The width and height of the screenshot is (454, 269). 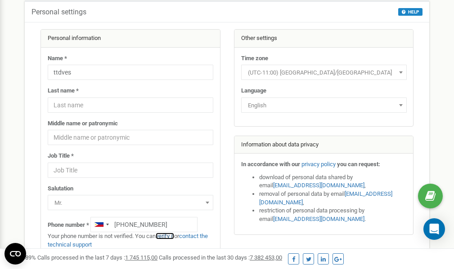 What do you see at coordinates (165, 236) in the screenshot?
I see `a: verify it` at bounding box center [165, 236].